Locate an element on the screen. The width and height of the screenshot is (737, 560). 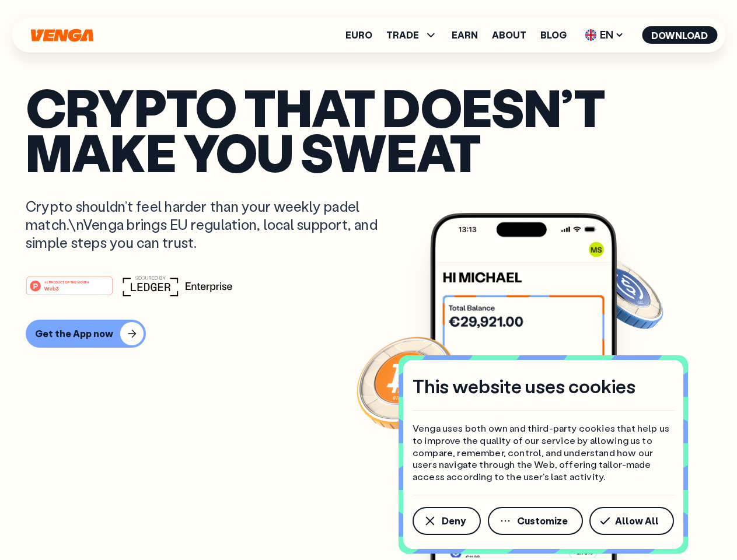
h4: This website uses cookies is located at coordinates (524, 386).